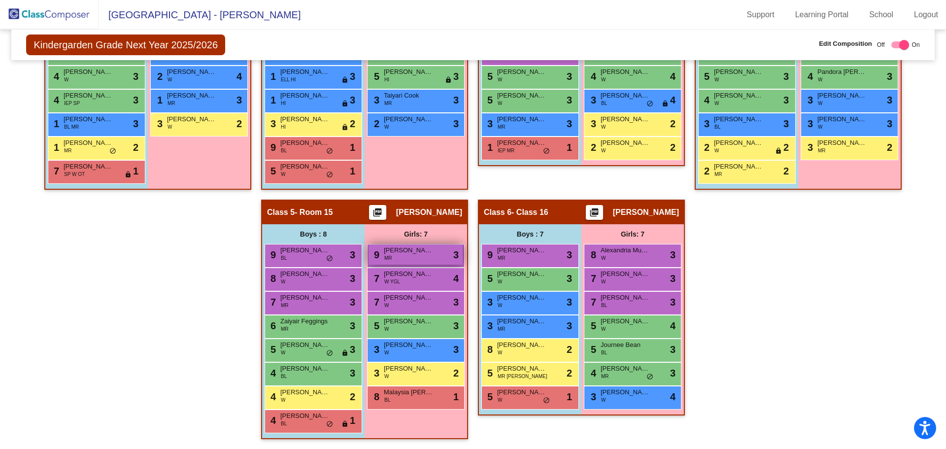  Describe the element at coordinates (506, 150) in the screenshot. I see `span: IEP MR` at that location.